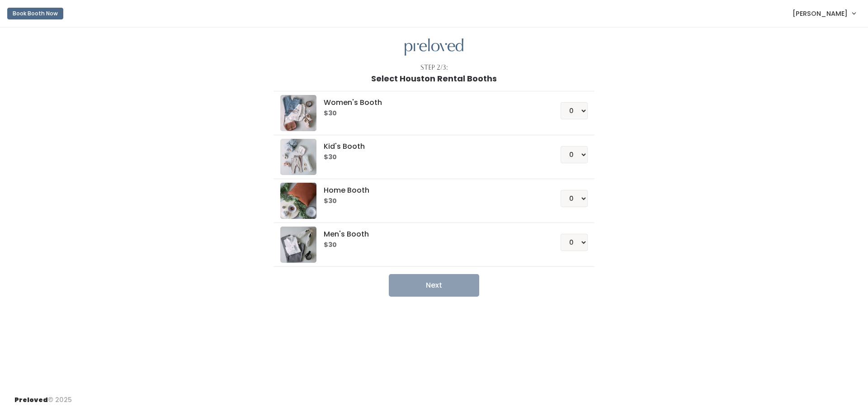  What do you see at coordinates (434, 79) in the screenshot?
I see `h1: Select Houston Rental Booths` at bounding box center [434, 79].